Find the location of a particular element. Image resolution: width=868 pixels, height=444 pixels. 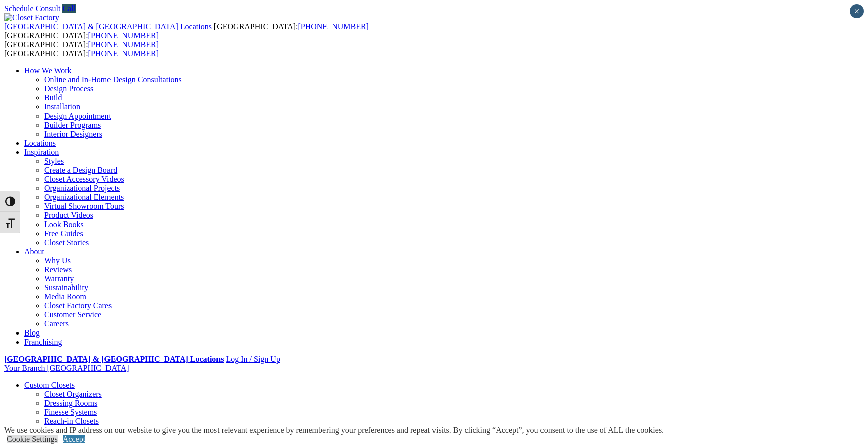

a: Media Room is located at coordinates (66, 296).